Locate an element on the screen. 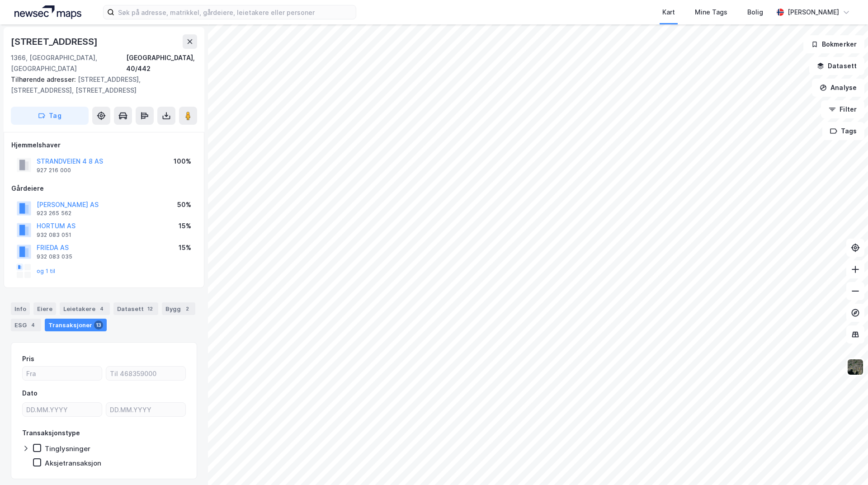 This screenshot has width=868, height=485. div: Info is located at coordinates (21, 308).